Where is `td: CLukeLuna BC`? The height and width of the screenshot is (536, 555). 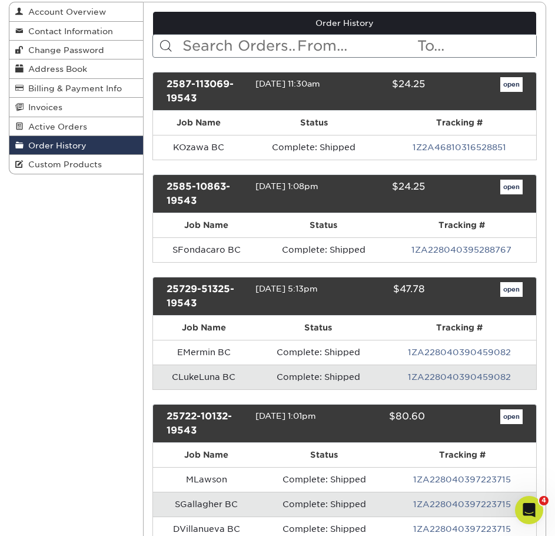
td: CLukeLuna BC is located at coordinates (204, 377).